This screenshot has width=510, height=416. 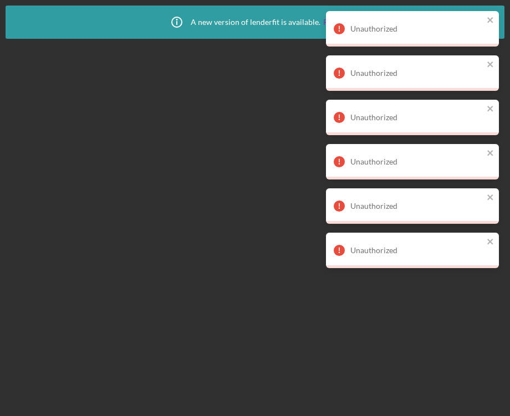 What do you see at coordinates (255, 22) in the screenshot?
I see `div: A new version of lenderfit is available.` at bounding box center [255, 22].